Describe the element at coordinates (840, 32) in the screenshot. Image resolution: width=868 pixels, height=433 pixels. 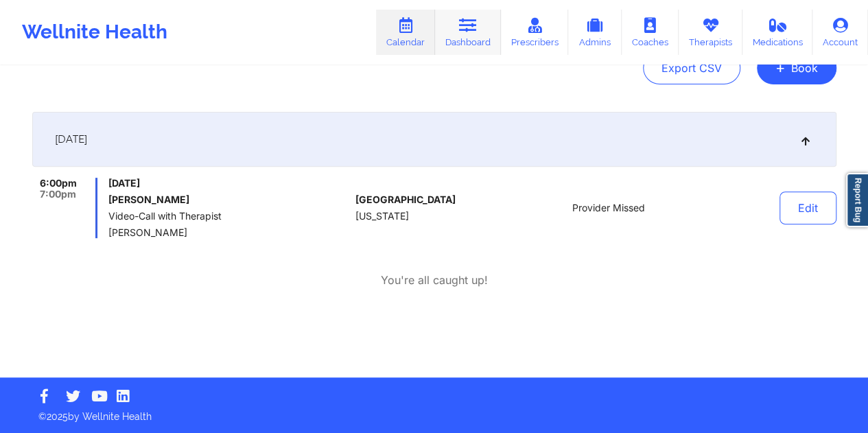
I see `a: Account` at that location.